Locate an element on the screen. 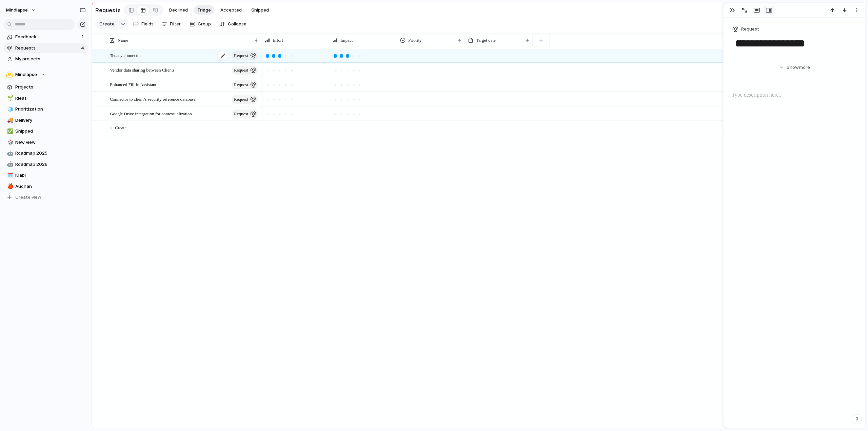 The height and width of the screenshot is (431, 868). span: Delivery is located at coordinates (51, 120).